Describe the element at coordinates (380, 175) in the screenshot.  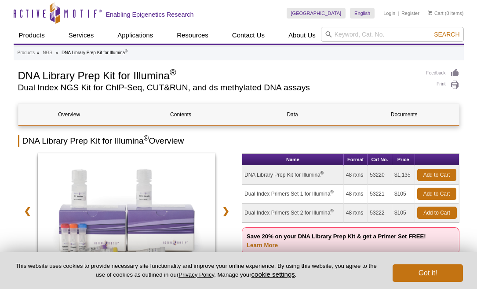
I see `td: 53220` at that location.